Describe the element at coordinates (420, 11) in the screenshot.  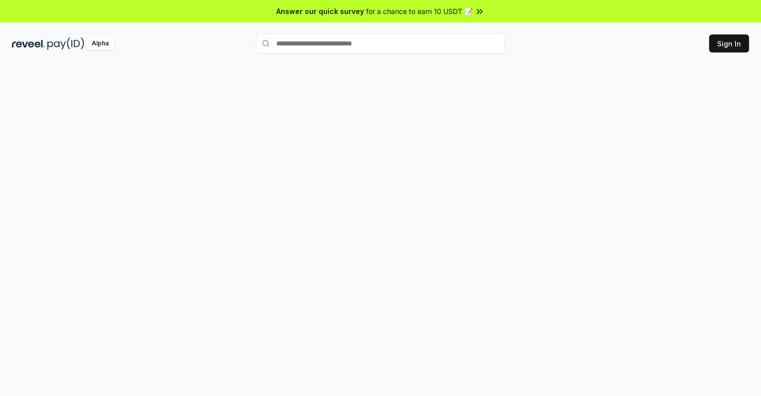
I see `span: for a chance to earn 10 USDT 📝` at that location.